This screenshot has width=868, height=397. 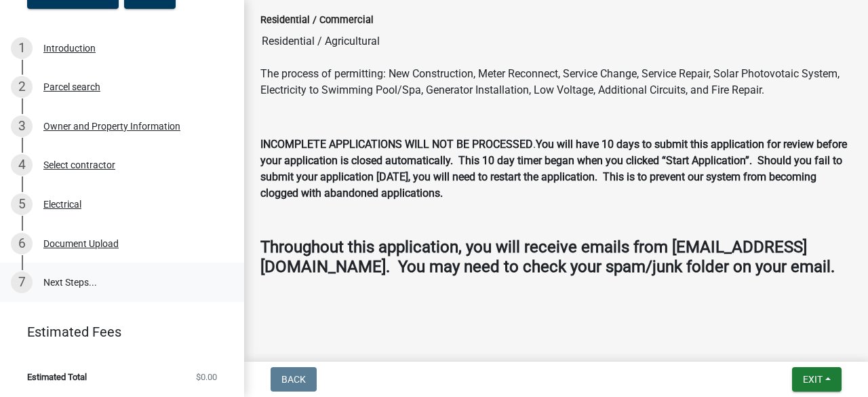 I want to click on div: 4, so click(x=21, y=165).